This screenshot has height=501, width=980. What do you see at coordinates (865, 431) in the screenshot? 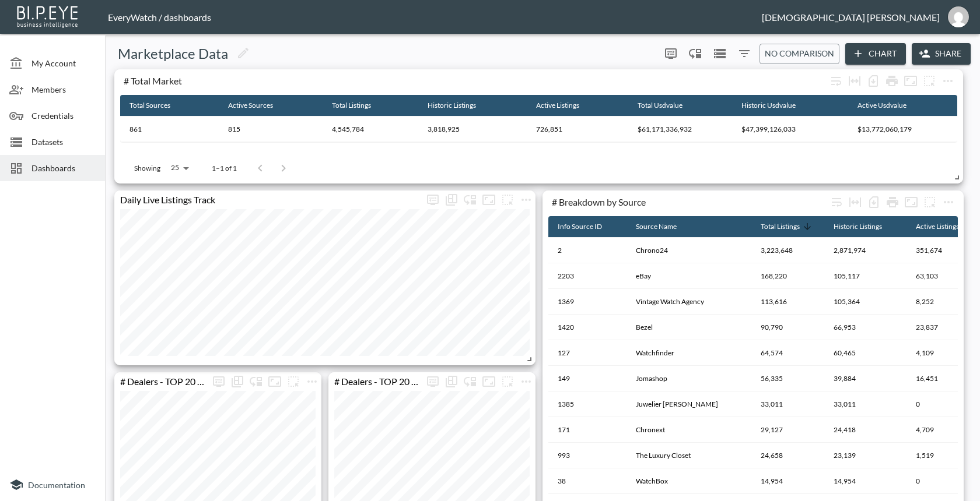
I see `th: 24,418` at bounding box center [865, 431].